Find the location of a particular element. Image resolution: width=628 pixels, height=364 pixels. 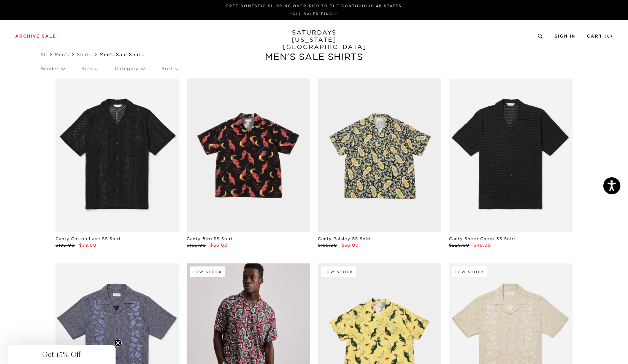

small: 0 is located at coordinates (609, 37).